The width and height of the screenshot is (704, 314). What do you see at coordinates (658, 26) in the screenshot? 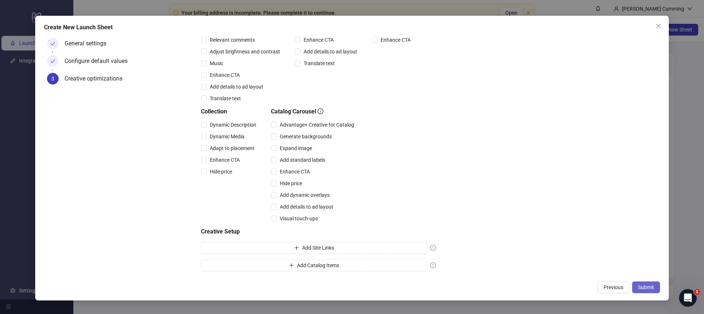
I see `span: close` at bounding box center [658, 26].